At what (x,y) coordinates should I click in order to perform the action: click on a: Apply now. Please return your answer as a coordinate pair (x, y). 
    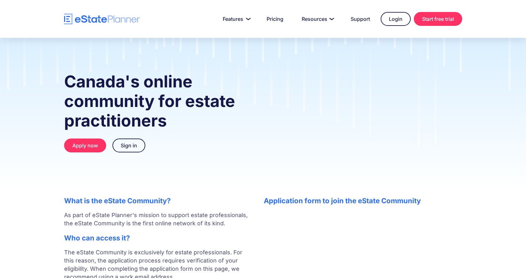
    Looking at the image, I should click on (85, 146).